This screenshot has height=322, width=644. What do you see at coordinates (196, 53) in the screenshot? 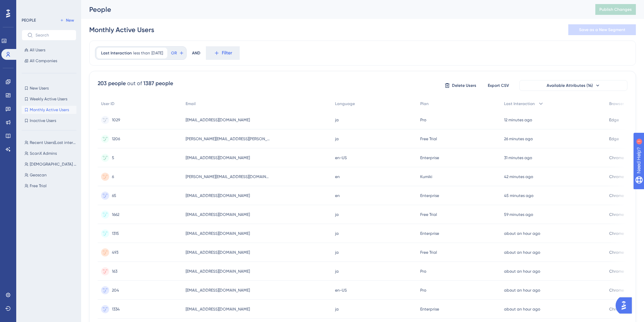
I see `div: AND` at bounding box center [196, 53].